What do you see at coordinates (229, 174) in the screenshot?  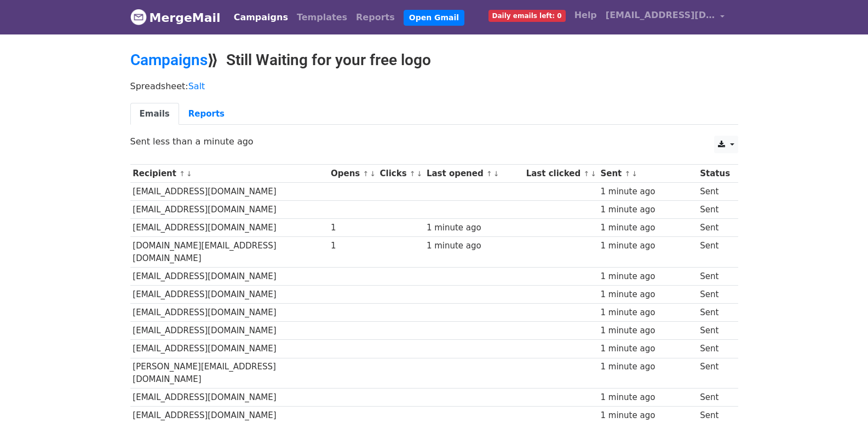 I see `th: Recipient` at bounding box center [229, 174].